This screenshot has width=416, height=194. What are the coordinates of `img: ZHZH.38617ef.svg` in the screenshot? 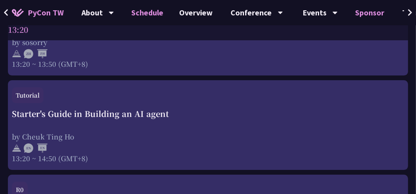 It's located at (36, 54).